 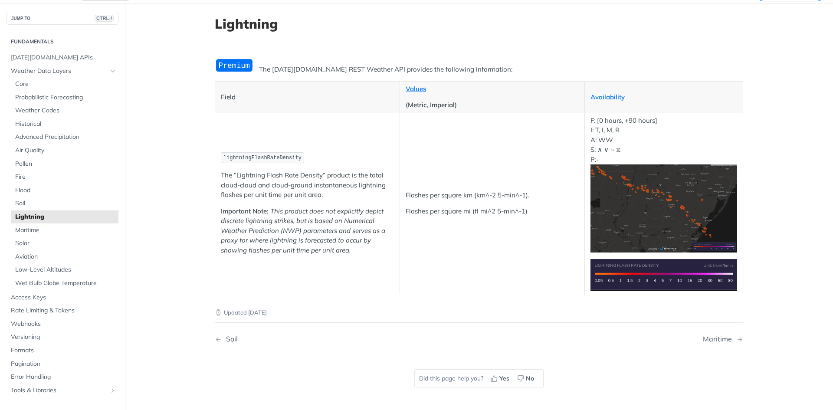 I want to click on a: Flood, so click(x=65, y=190).